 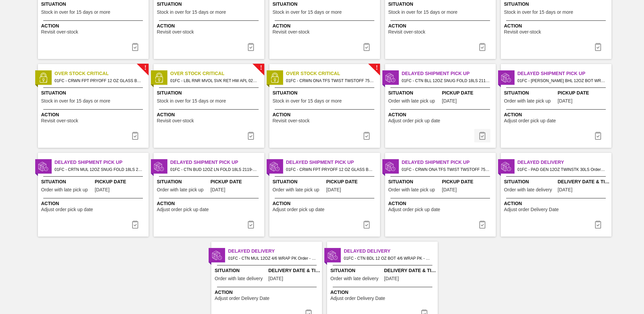 I want to click on div: Complete task: 6817485, so click(x=251, y=225).